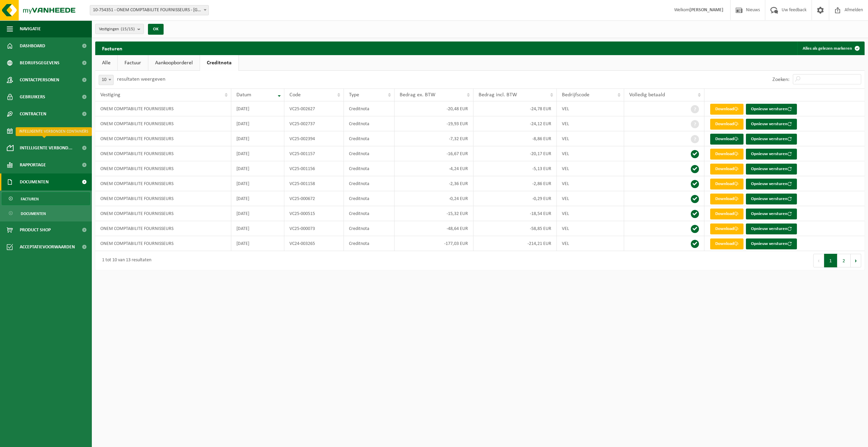 This screenshot has height=447, width=868. I want to click on td: -15,32 EUR, so click(434, 214).